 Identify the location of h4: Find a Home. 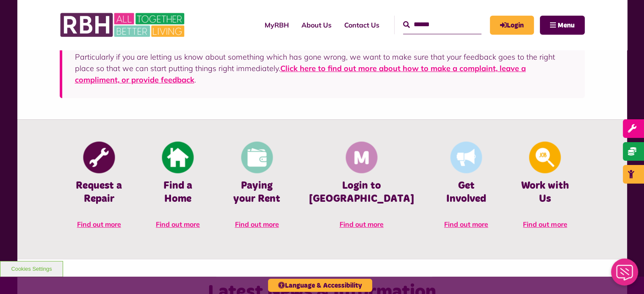
(178, 193).